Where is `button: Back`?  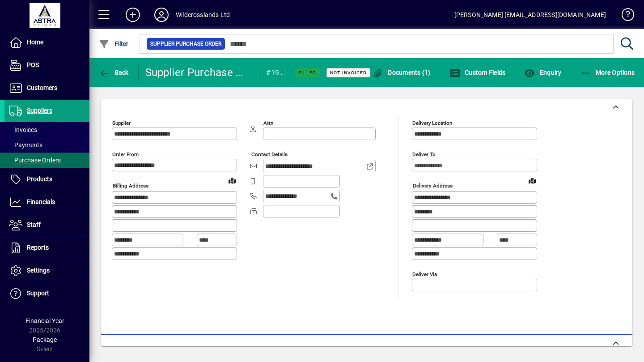
button: Back is located at coordinates (114, 72).